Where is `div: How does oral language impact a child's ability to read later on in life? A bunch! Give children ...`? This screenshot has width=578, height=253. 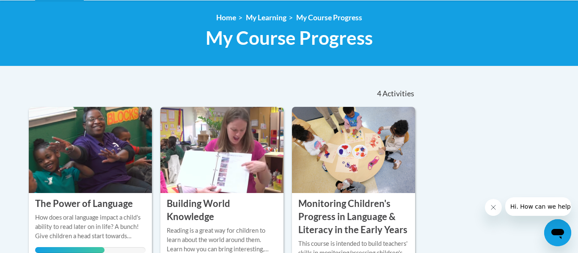
div: How does oral language impact a child's ability to read later on in life? A bunch! Give children ... is located at coordinates (90, 227).